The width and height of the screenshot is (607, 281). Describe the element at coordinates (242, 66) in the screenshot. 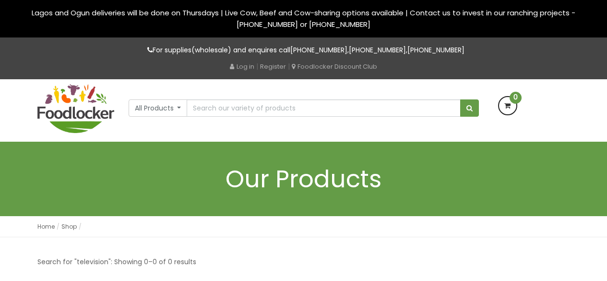

I see `a: Log in` at that location.